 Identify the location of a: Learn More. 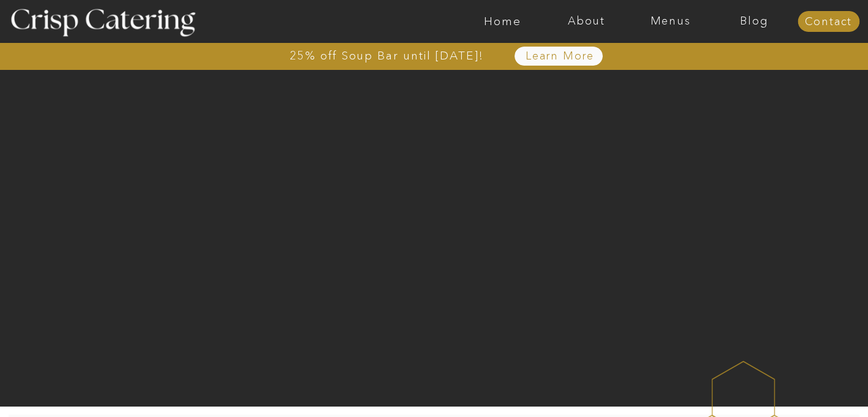
(560, 56).